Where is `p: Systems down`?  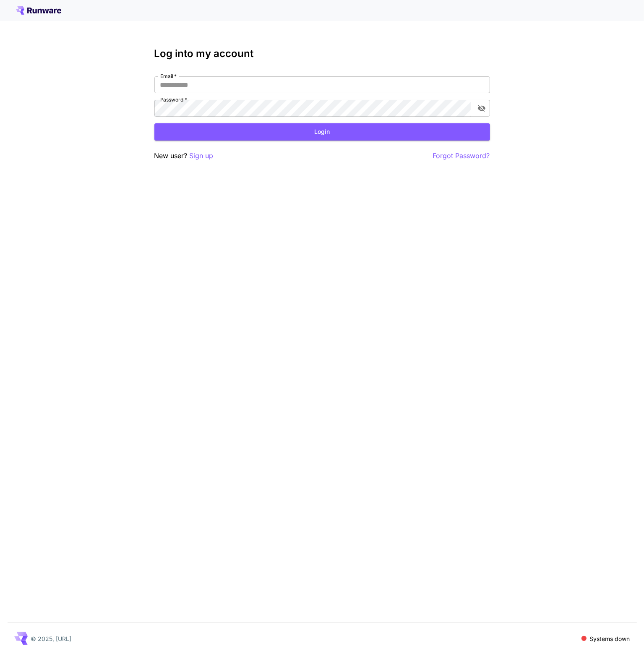 p: Systems down is located at coordinates (610, 638).